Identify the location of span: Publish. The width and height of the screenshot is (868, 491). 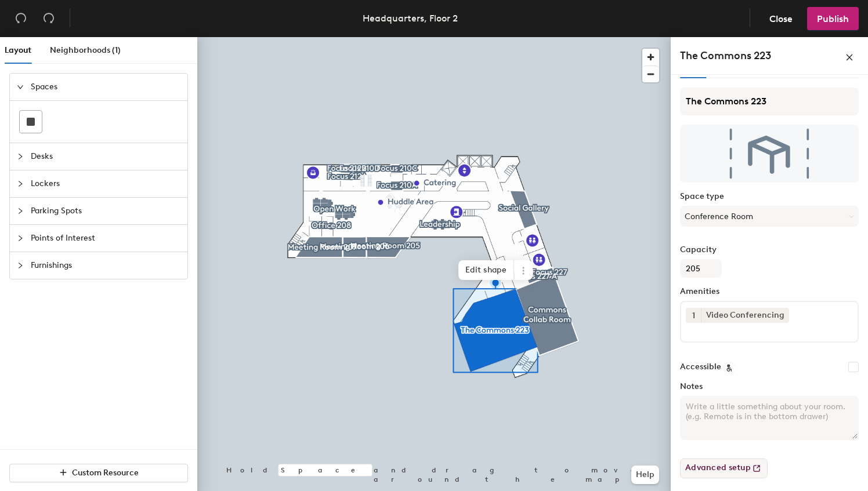
(832, 18).